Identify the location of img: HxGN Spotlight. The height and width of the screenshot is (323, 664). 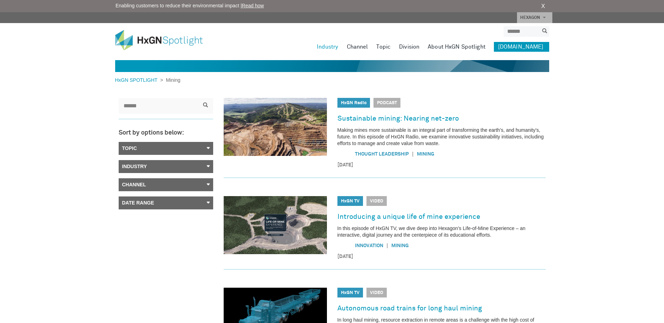
(164, 40).